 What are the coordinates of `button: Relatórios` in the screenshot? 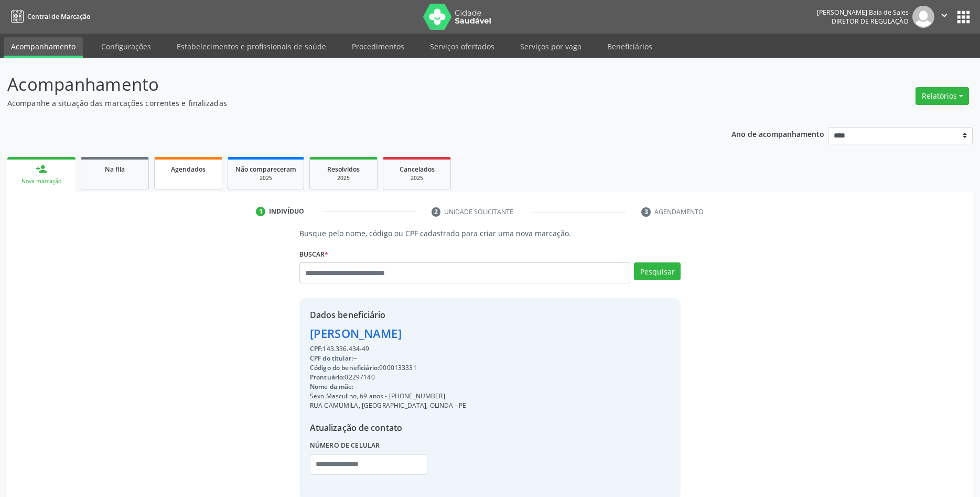 It's located at (942, 96).